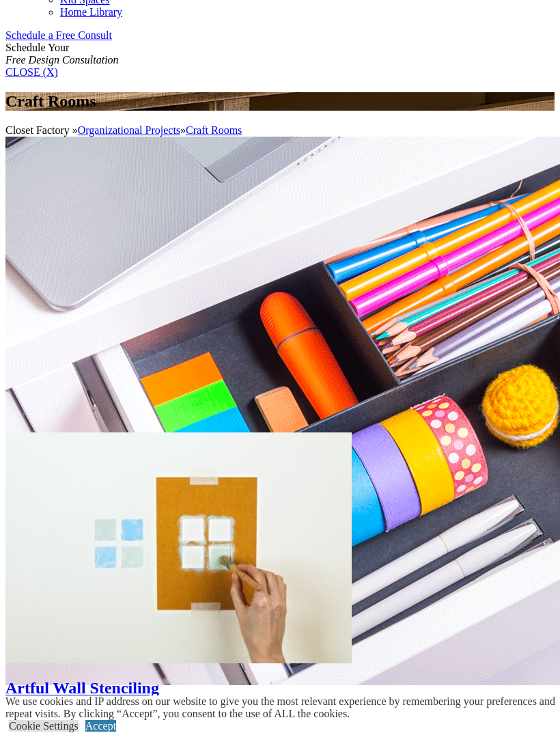  What do you see at coordinates (44, 726) in the screenshot?
I see `a: Cookie Settings` at bounding box center [44, 726].